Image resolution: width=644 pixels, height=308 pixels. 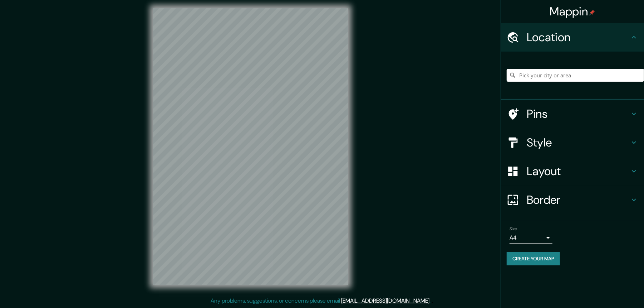 I want to click on h4: Border, so click(x=578, y=200).